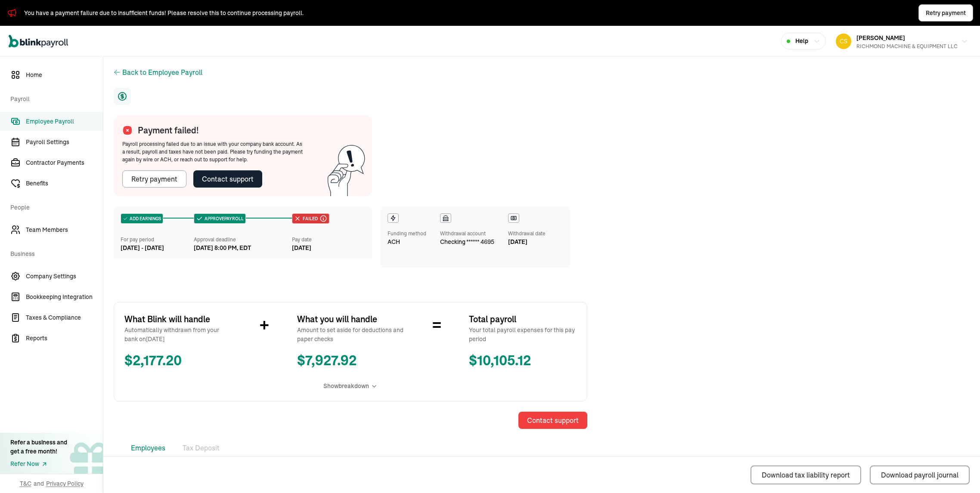 Image resolution: width=980 pixels, height=493 pixels. Describe the element at coordinates (310, 218) in the screenshot. I see `span: Failed` at that location.